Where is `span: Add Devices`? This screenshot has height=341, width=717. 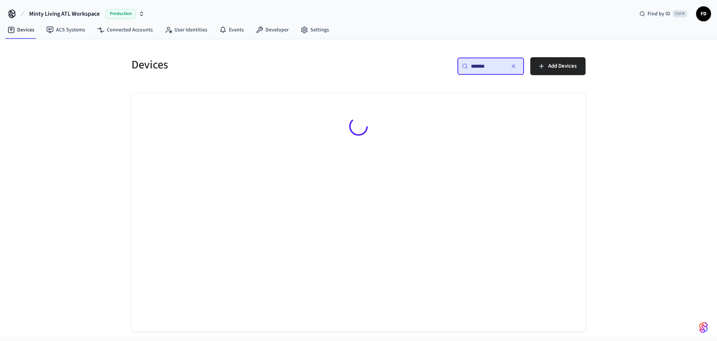
span: Add Devices is located at coordinates (563, 66).